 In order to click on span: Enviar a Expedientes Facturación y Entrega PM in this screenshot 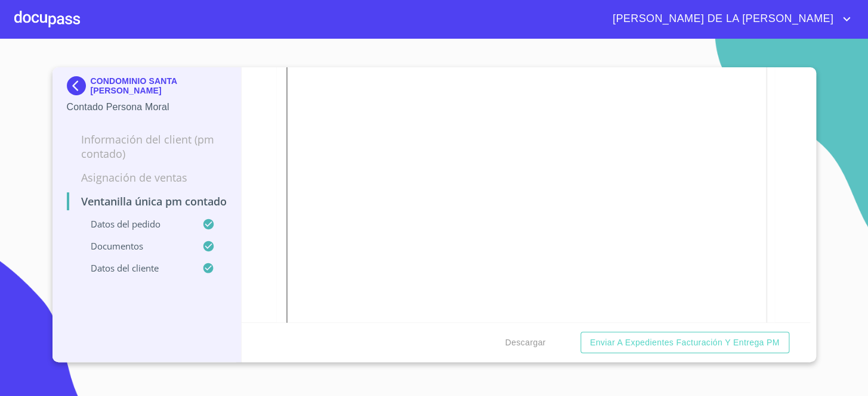, I will do `click(684, 342)`.